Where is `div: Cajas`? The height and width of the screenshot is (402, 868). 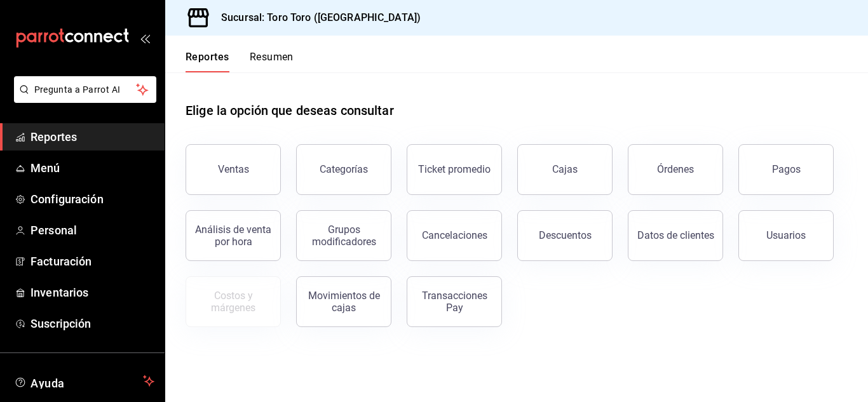
div: Cajas is located at coordinates (565, 170).